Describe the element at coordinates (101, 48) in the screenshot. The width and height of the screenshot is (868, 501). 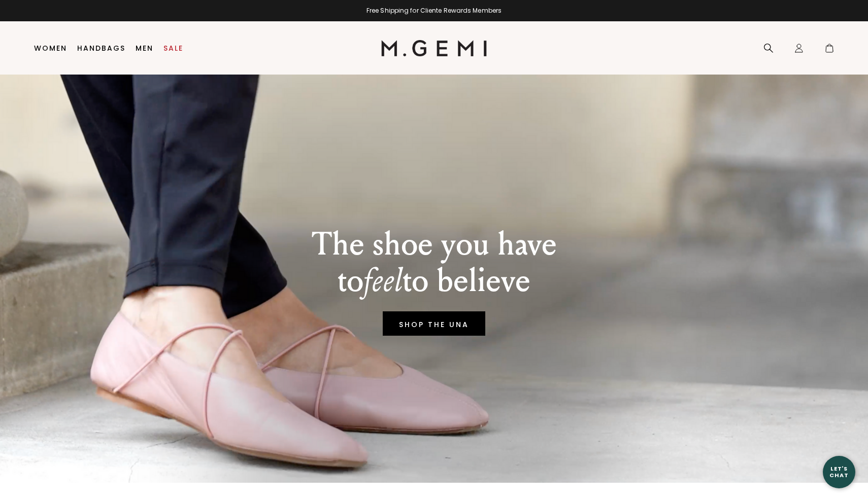
I see `a: Handbags` at that location.